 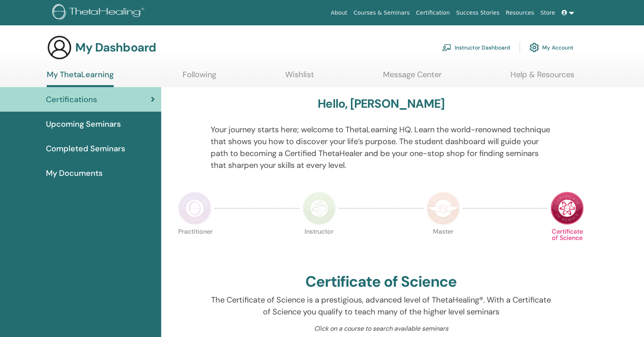 What do you see at coordinates (74, 173) in the screenshot?
I see `span: My Documents` at bounding box center [74, 173].